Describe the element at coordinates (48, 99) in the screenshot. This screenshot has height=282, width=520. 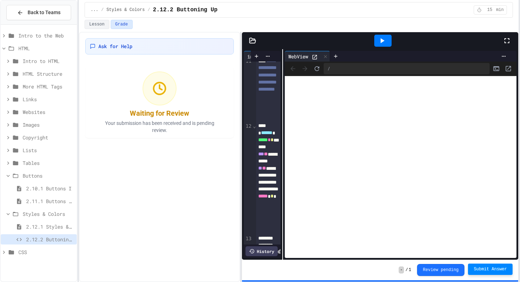
I see `span: Links` at that location.